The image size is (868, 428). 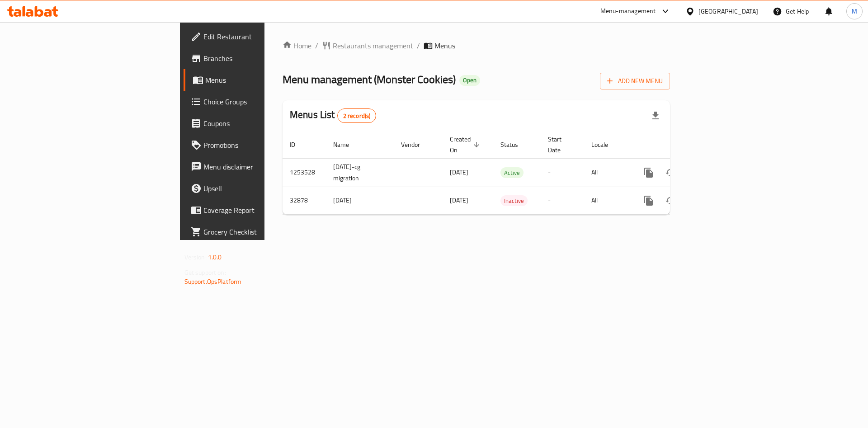 I want to click on nav: breadcrumb, so click(x=476, y=46).